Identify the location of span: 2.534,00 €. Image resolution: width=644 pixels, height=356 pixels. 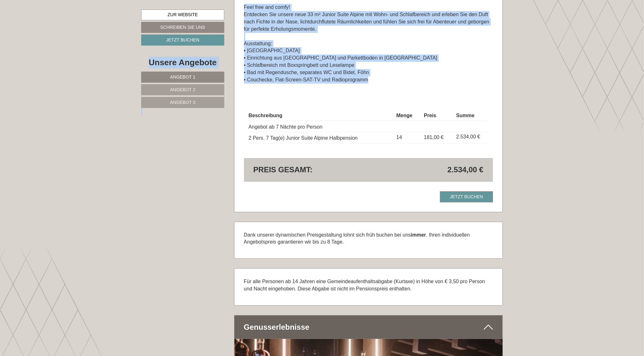
(465, 170).